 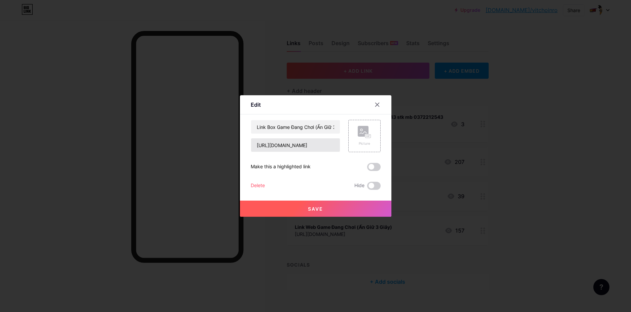 What do you see at coordinates (316, 209) in the screenshot?
I see `button: Save` at bounding box center [316, 209].